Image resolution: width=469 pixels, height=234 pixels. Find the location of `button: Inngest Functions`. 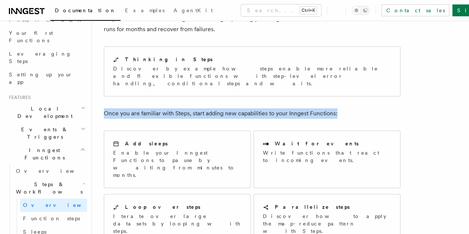

button: Inngest Functions is located at coordinates (46, 154).